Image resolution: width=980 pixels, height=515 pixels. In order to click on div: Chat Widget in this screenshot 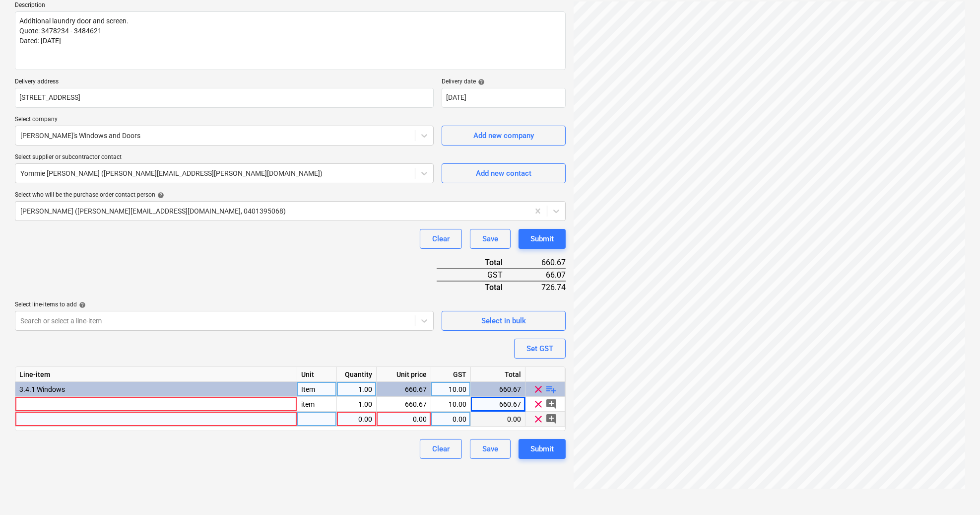, I will do `click(955, 491)`.